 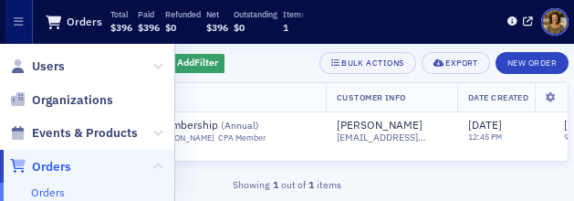 What do you see at coordinates (84, 22) in the screenshot?
I see `h1: Orders` at bounding box center [84, 22].